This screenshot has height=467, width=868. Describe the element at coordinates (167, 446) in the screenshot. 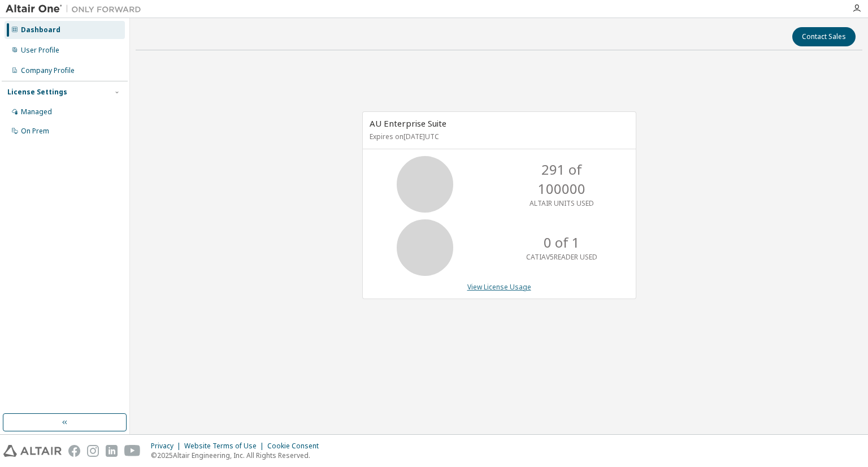

I see `div: Privacy` at that location.